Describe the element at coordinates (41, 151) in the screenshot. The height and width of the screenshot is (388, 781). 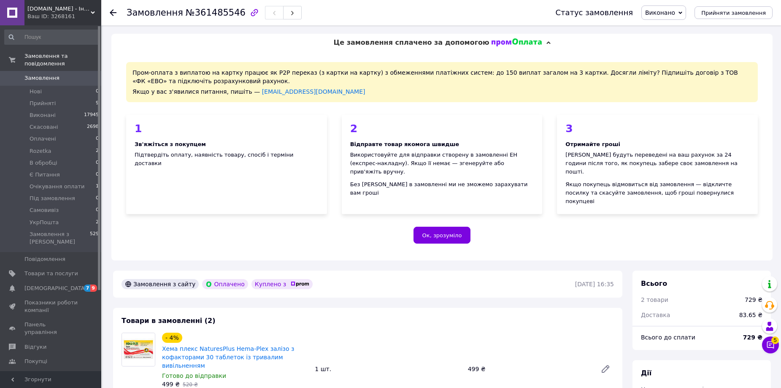
I see `span: Rozetka` at that location.